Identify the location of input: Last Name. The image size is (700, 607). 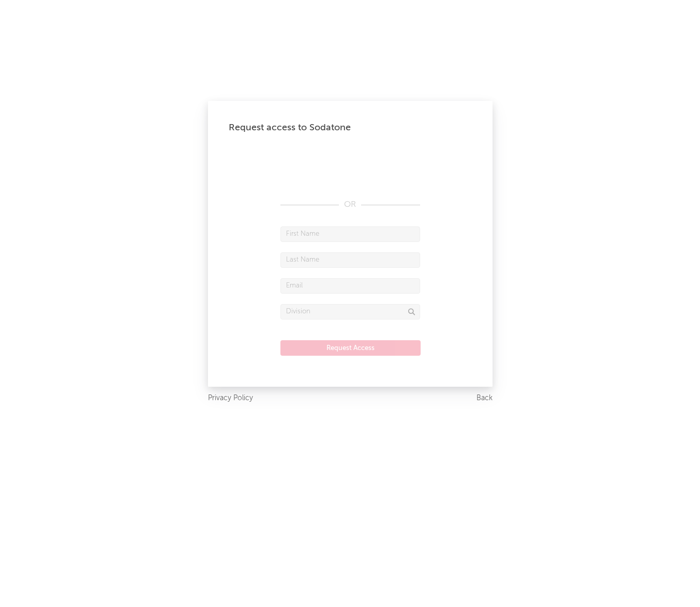
(350, 260).